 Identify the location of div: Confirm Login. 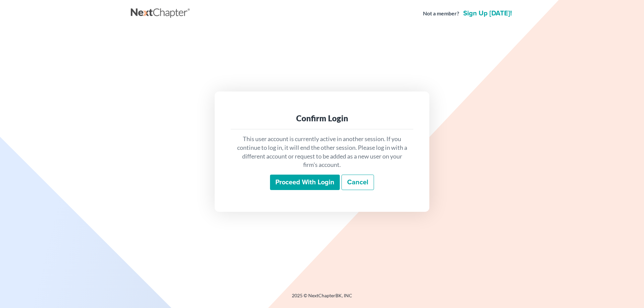
(322, 118).